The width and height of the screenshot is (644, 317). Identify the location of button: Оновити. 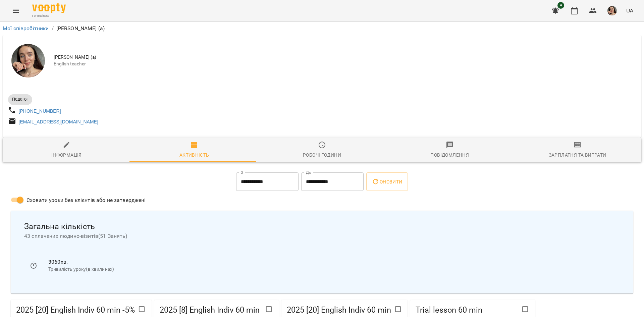
(387, 182).